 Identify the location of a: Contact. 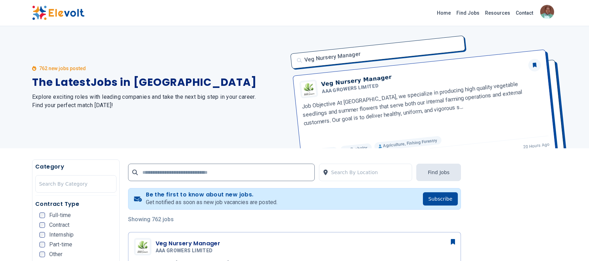
(524, 13).